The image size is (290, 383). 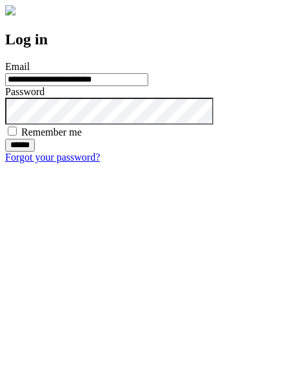 What do you see at coordinates (24, 91) in the screenshot?
I see `label: Password` at bounding box center [24, 91].